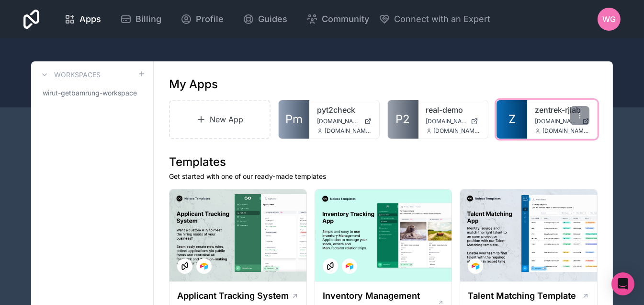  What do you see at coordinates (70, 75) in the screenshot?
I see `a: Workspaces` at bounding box center [70, 75].